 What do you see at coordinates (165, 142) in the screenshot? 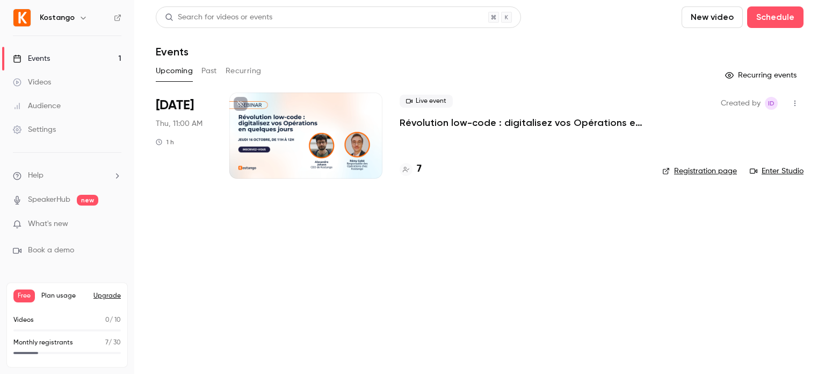
I see `div: 1 h` at bounding box center [165, 142].